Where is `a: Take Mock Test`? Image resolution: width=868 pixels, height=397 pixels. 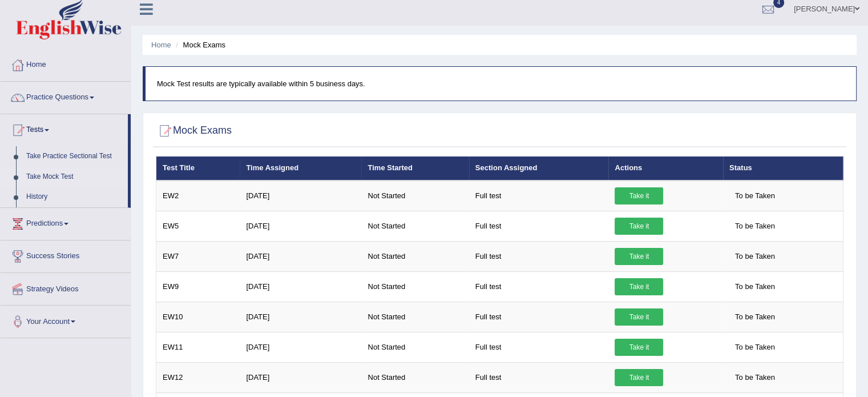 a: Take Mock Test is located at coordinates (74, 177).